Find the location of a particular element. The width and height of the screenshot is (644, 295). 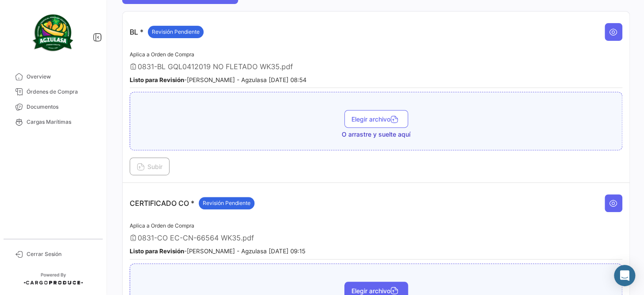

span: Órdenes de Compra is located at coordinates (61, 92).